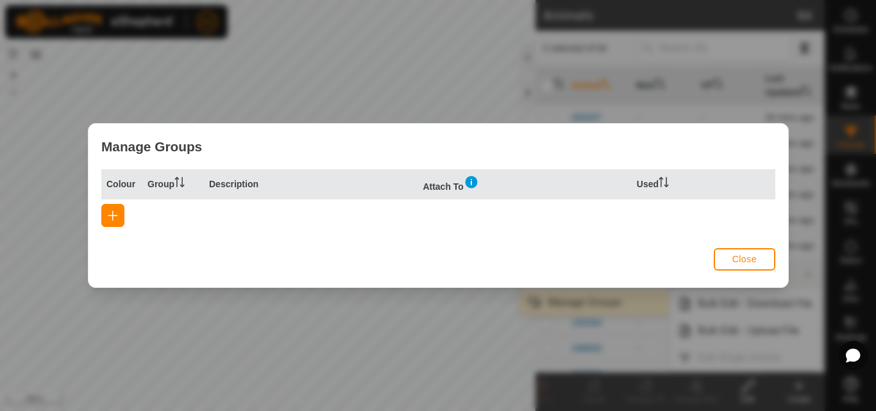 The height and width of the screenshot is (411, 876). Describe the element at coordinates (662, 184) in the screenshot. I see `th: Used` at that location.